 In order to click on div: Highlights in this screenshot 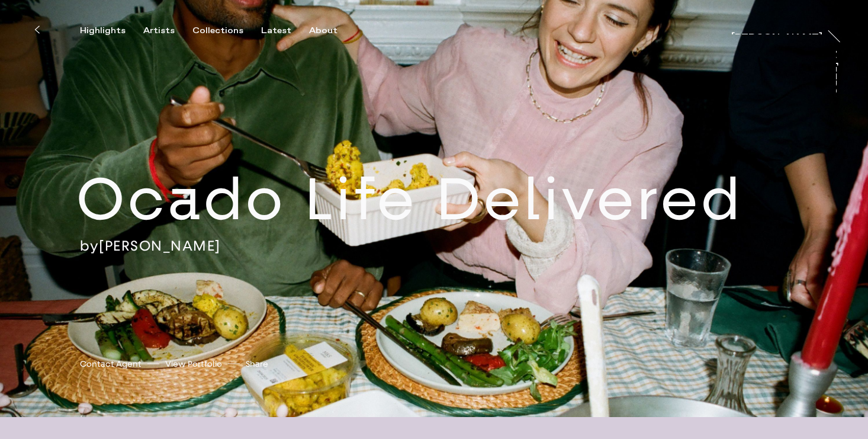, I will do `click(102, 31)`.